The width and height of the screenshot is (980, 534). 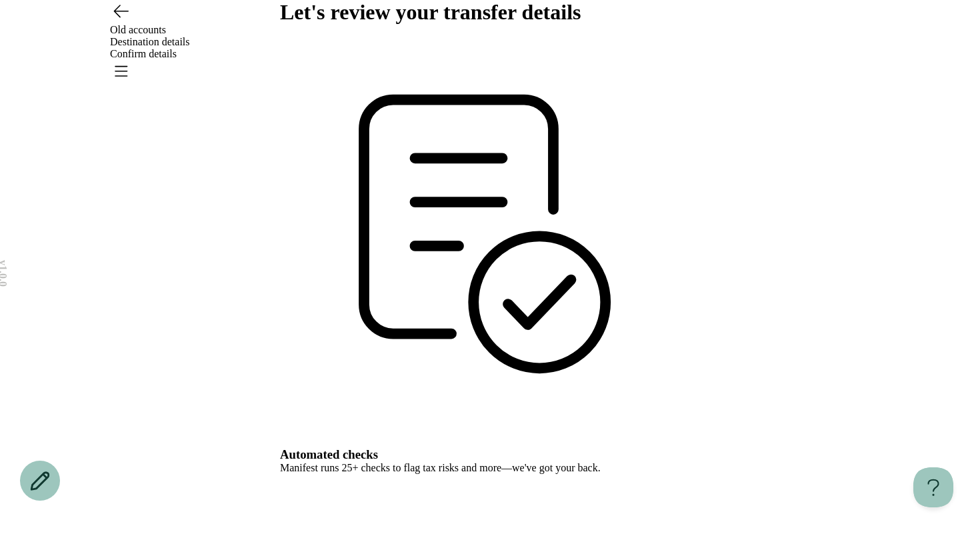 What do you see at coordinates (150, 41) in the screenshot?
I see `span: Destination details` at bounding box center [150, 41].